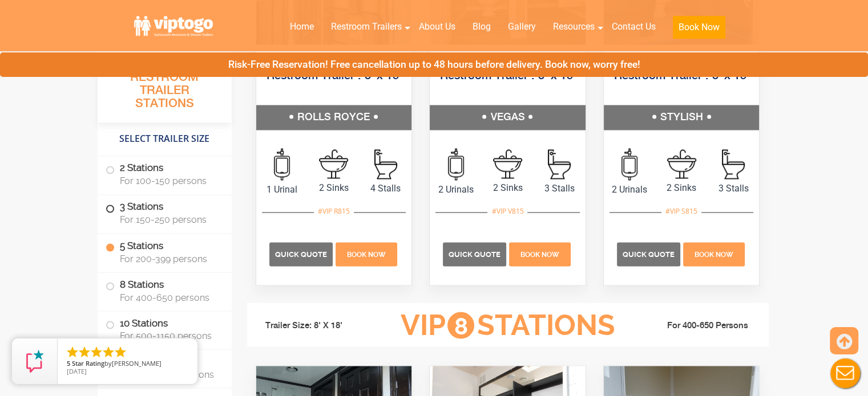 This screenshot has width=868, height=396. I want to click on a: Gallery, so click(522, 27).